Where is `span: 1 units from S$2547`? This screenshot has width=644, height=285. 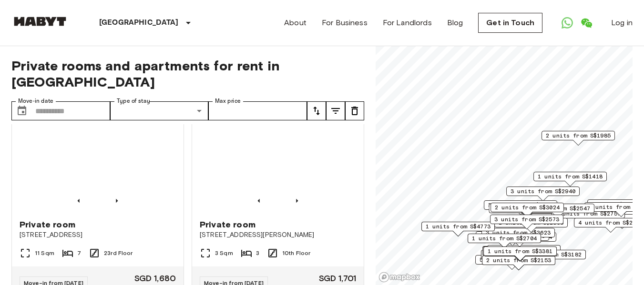 span: 1 units from S$2547 is located at coordinates (558, 208).